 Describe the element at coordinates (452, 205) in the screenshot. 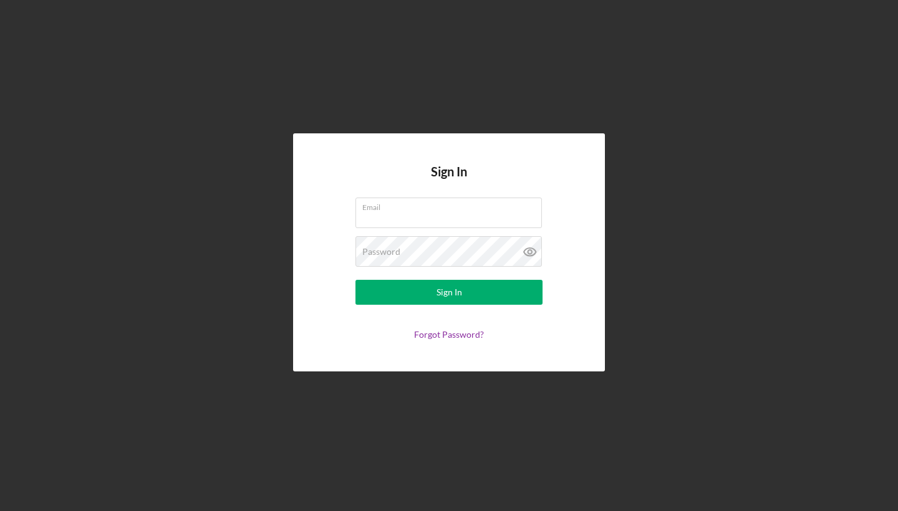

I see `label: Email` at that location.